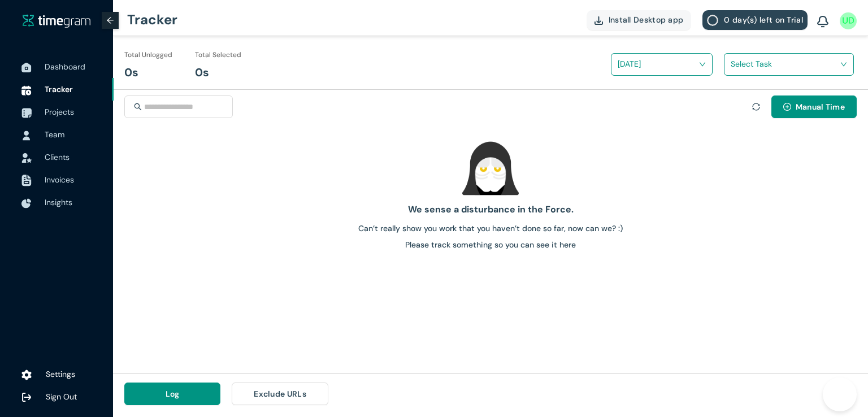 The image size is (868, 417). I want to click on a: timegram, so click(57, 20).